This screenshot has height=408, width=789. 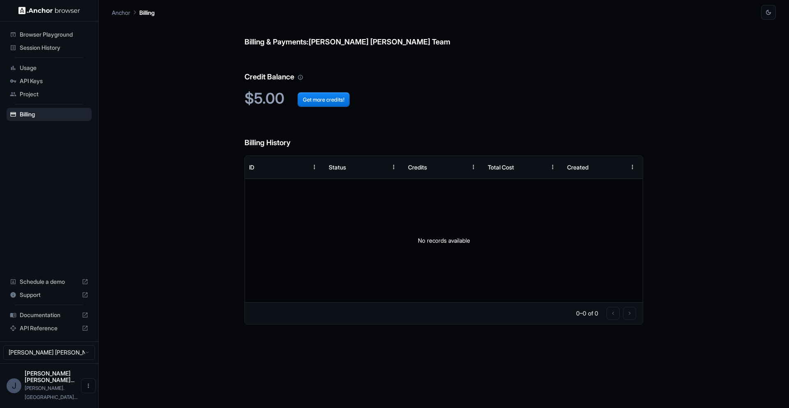 What do you see at coordinates (252, 167) in the screenshot?
I see `div: ID` at bounding box center [252, 167].